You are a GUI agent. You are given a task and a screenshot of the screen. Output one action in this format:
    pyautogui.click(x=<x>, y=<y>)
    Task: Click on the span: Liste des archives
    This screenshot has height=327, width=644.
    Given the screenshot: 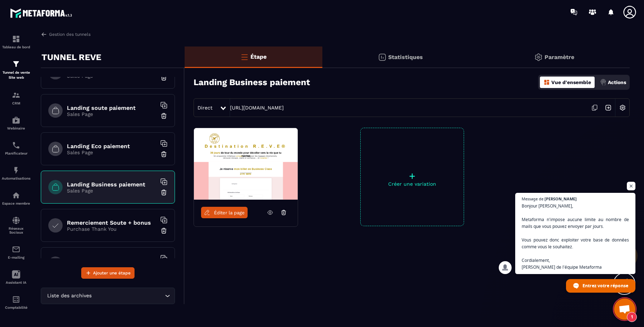 What is the action you would take?
    pyautogui.click(x=69, y=296)
    